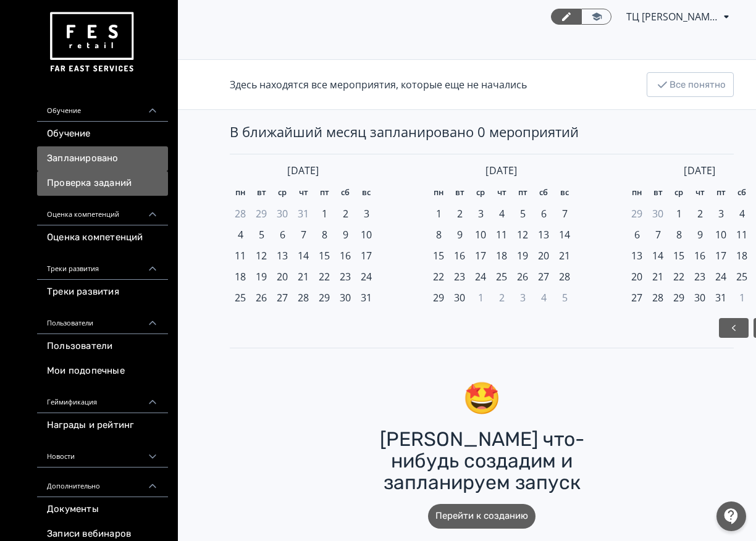 This screenshot has height=541, width=756. I want to click on a: Пользователи, so click(102, 346).